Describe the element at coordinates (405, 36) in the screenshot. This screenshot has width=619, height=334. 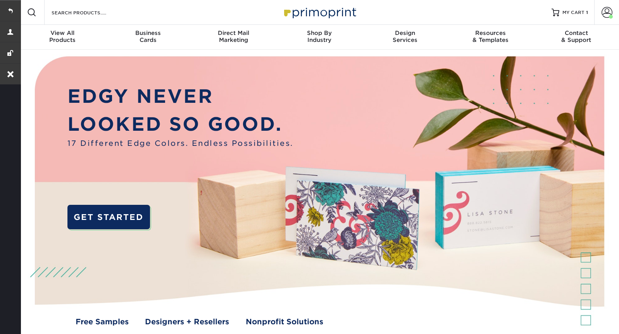
I see `div: Services` at that location.